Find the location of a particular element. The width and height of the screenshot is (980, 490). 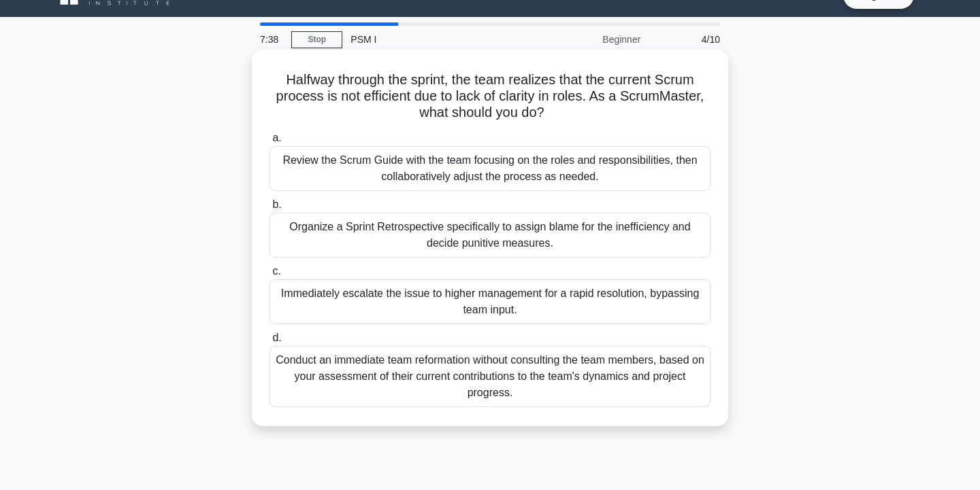

div: Beginner is located at coordinates (589, 40).